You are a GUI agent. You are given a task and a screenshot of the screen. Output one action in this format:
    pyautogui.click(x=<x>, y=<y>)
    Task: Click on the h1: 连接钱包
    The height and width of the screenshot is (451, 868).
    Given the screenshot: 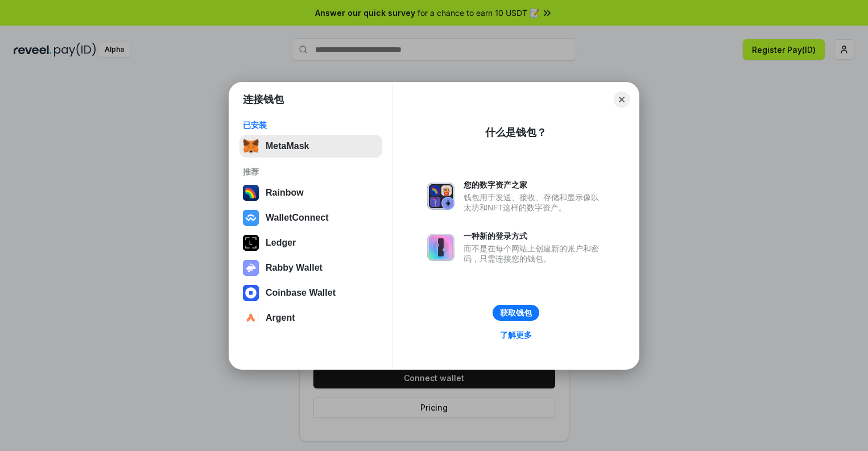 What is the action you would take?
    pyautogui.click(x=263, y=99)
    